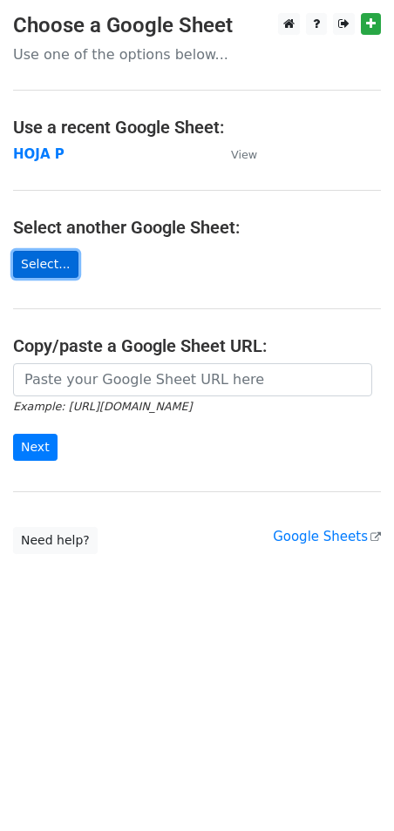 This screenshot has height=831, width=394. What do you see at coordinates (244, 154) in the screenshot?
I see `small: View` at bounding box center [244, 154].